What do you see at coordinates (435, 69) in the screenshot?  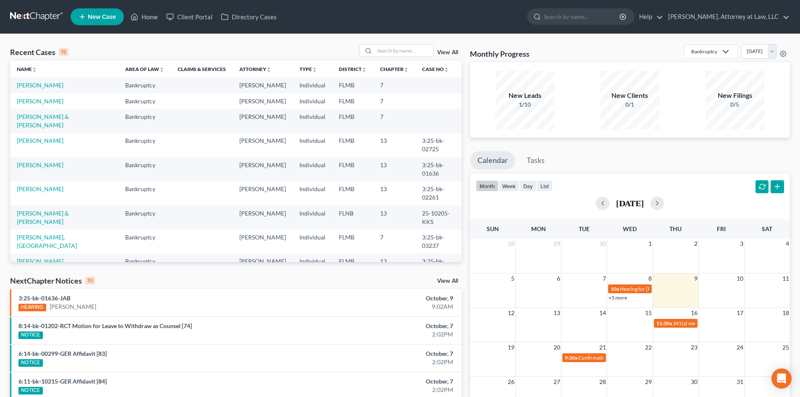 I see `a: Case Nounfold_more` at bounding box center [435, 69].